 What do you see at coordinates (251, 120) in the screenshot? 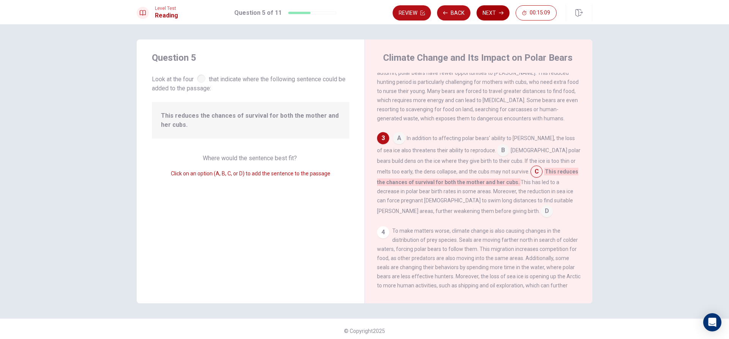
I see `span: This reduces the chances of survival for both the mother and her cubs.` at bounding box center [251, 120].